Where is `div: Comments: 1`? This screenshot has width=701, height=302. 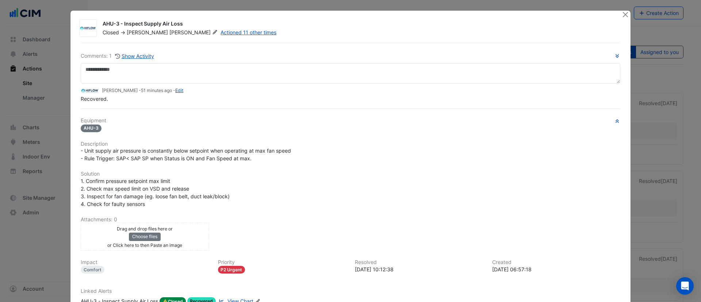 div: Comments: 1 is located at coordinates (118, 56).